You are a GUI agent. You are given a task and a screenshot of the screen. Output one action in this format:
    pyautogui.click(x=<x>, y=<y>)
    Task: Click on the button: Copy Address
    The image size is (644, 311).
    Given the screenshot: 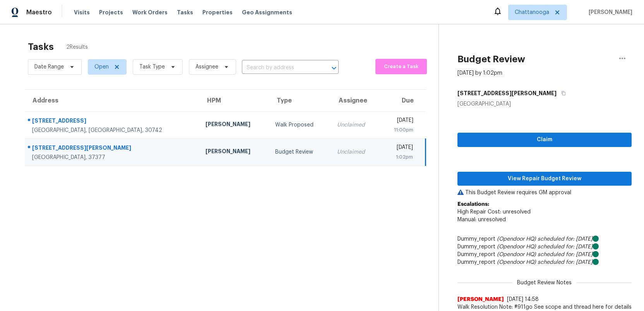 What is the action you would take?
    pyautogui.click(x=561, y=93)
    